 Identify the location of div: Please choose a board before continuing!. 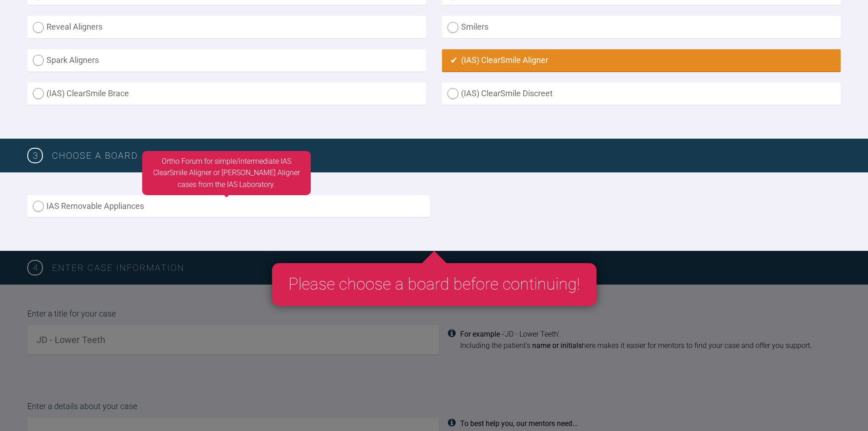
(434, 285).